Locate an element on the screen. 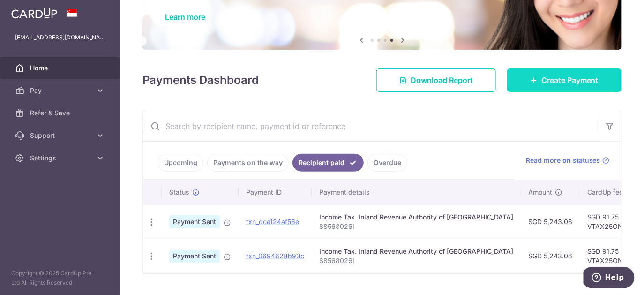 The width and height of the screenshot is (644, 295). th: Payment details is located at coordinates (416, 193).